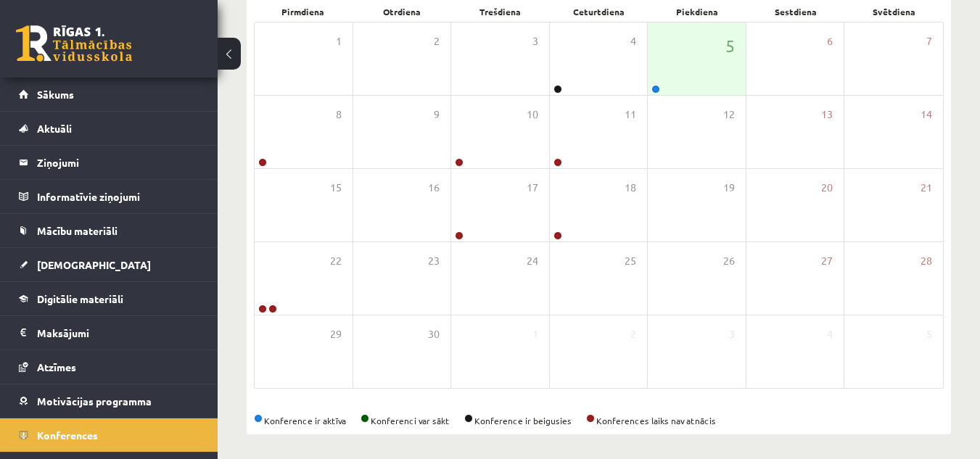 The image size is (980, 459). Describe the element at coordinates (434, 261) in the screenshot. I see `span: 23` at that location.